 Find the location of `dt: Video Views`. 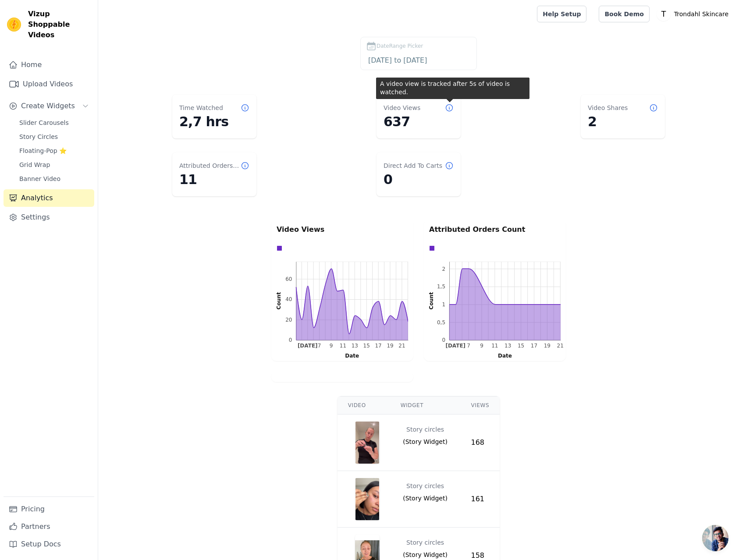

dt: Video Views is located at coordinates (402, 108).